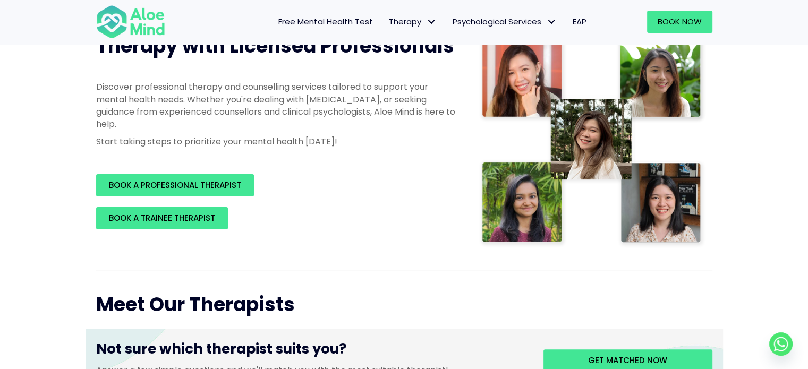  I want to click on a: Book Now, so click(679, 22).